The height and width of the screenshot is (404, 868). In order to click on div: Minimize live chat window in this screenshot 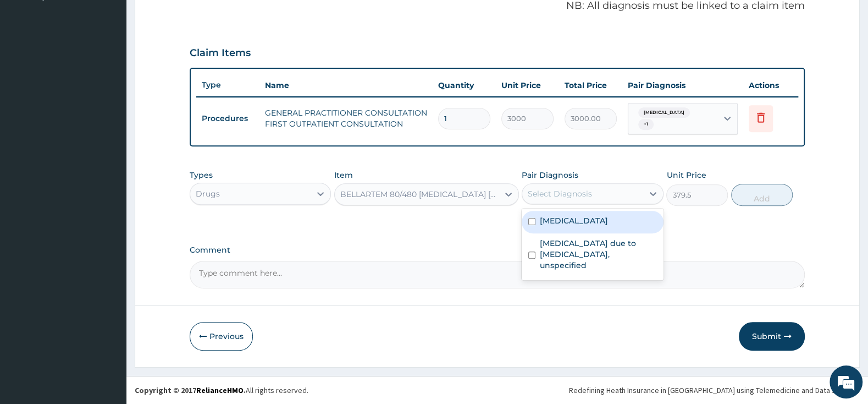, I will do `click(194, 19)`.